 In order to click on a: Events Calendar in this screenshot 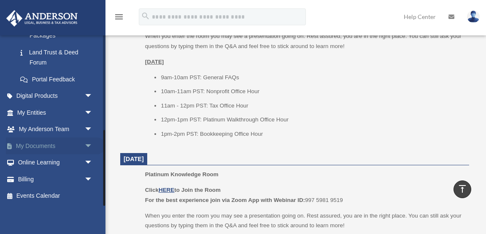, I will do `click(56, 196)`.